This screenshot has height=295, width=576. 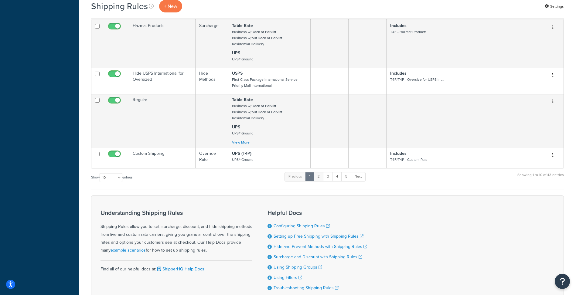 I want to click on a: Setting up Free Shipping with Shipping Rules, so click(x=319, y=236).